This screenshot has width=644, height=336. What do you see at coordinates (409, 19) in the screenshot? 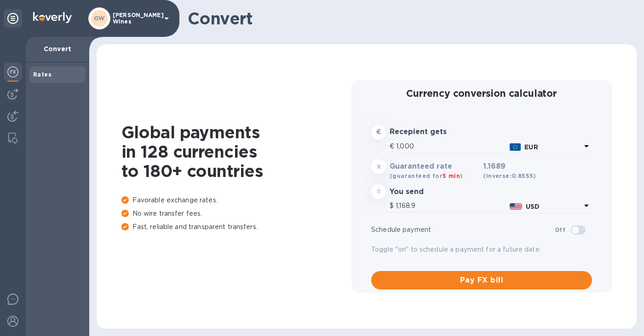
I see `h1: Convert` at bounding box center [409, 19].